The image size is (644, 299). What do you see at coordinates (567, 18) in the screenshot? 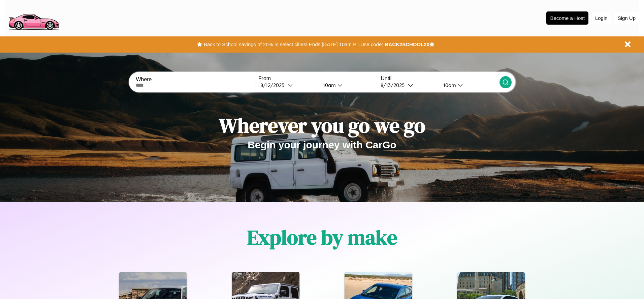
I see `button: Become a Host` at bounding box center [567, 18].